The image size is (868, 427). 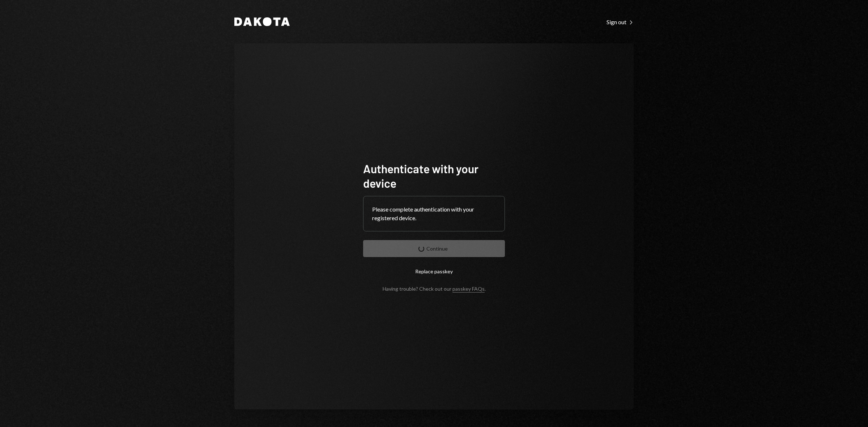 What do you see at coordinates (620, 22) in the screenshot?
I see `div: Sign out` at bounding box center [620, 22].